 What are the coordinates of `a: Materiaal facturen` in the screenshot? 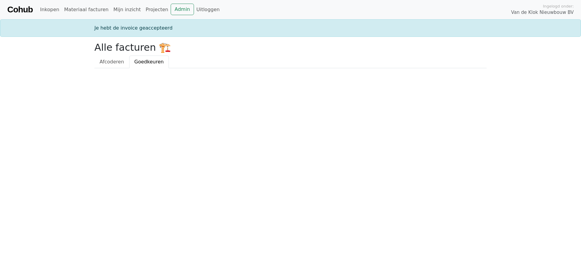 It's located at (86, 10).